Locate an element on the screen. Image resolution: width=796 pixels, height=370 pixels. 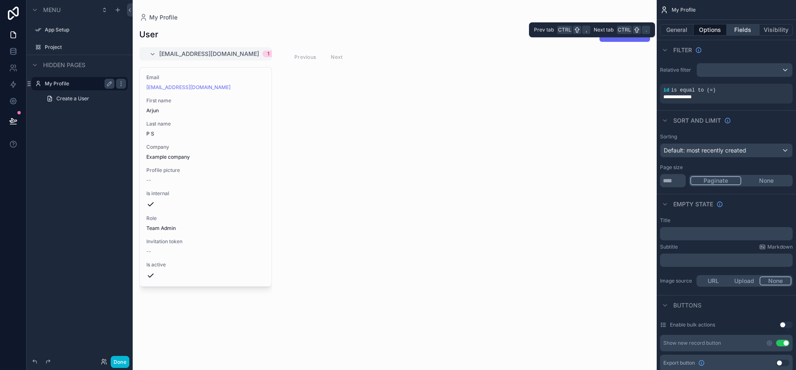
span: Default: most recently created is located at coordinates (705, 150).